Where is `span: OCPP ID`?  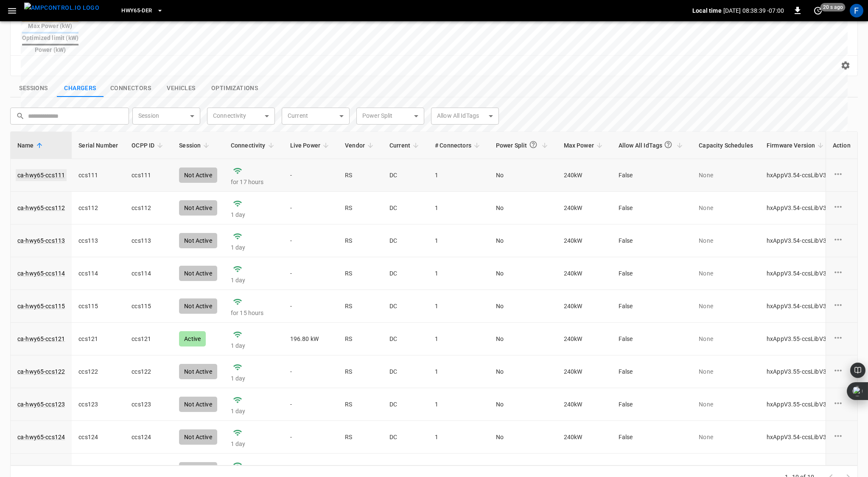
span: OCPP ID is located at coordinates (149, 145).